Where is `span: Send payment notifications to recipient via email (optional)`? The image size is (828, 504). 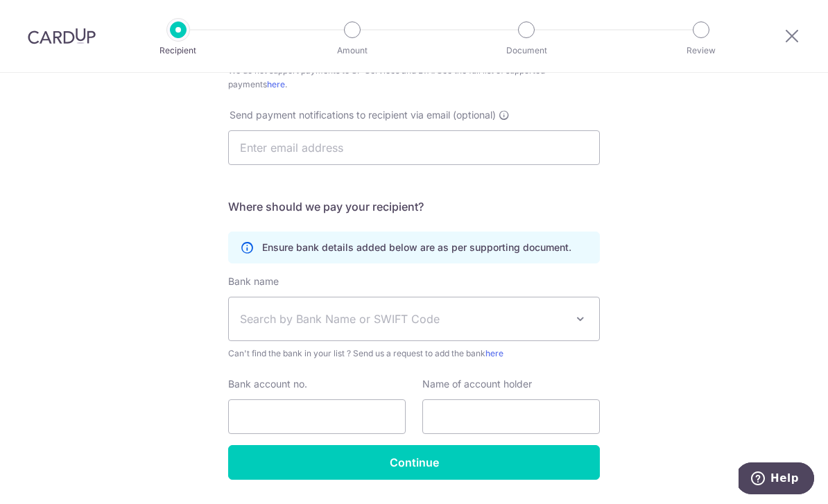 span: Send payment notifications to recipient via email (optional) is located at coordinates (363, 115).